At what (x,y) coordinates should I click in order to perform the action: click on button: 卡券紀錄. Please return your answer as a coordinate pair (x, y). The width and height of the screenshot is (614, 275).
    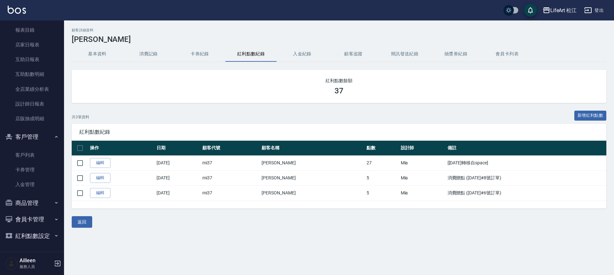
    Looking at the image, I should click on (200, 54).